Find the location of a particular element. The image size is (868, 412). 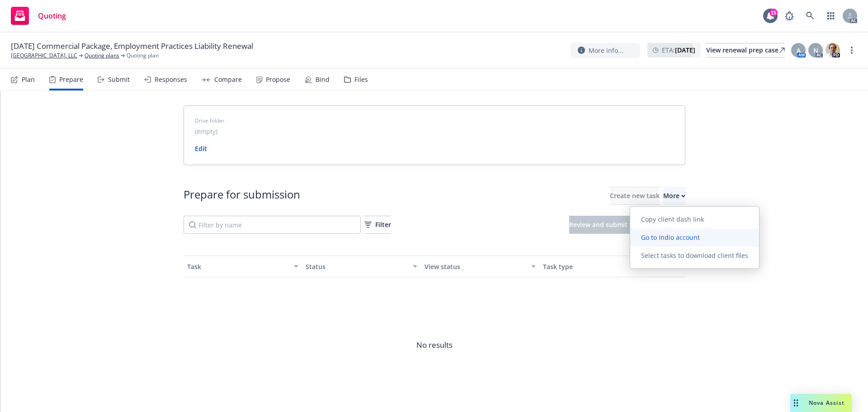

button: Nova Assist is located at coordinates (820, 403).